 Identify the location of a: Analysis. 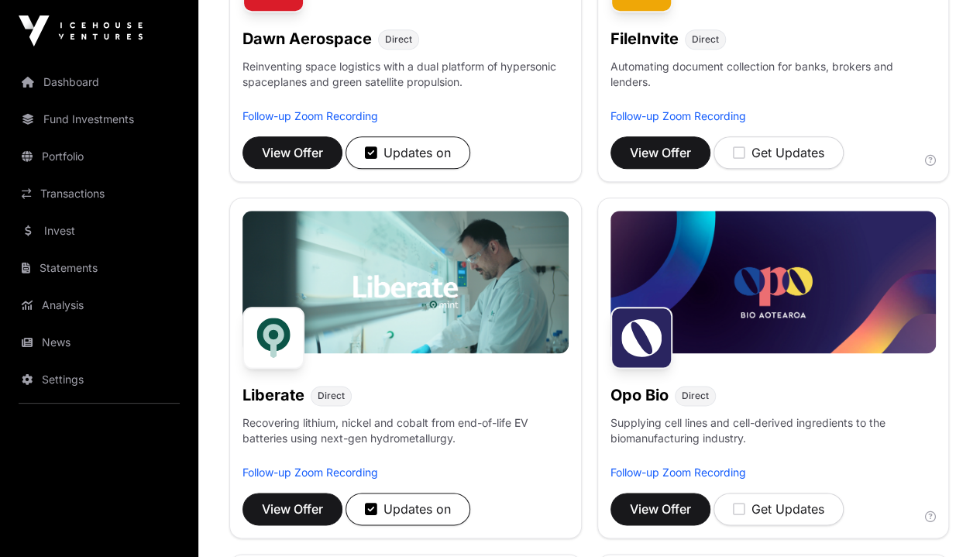
(99, 305).